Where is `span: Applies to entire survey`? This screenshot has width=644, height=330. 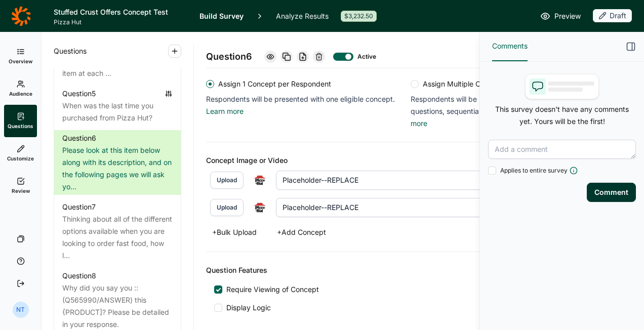 span: Applies to entire survey is located at coordinates (534, 170).